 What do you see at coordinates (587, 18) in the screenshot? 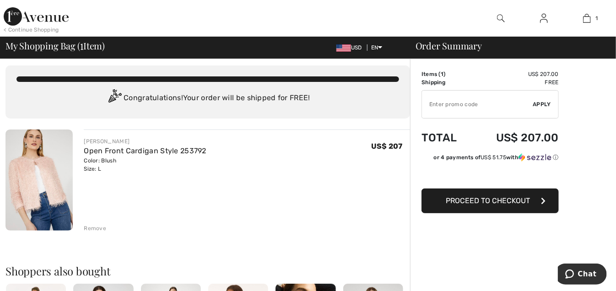
I see `img: My Bag` at bounding box center [587, 18].